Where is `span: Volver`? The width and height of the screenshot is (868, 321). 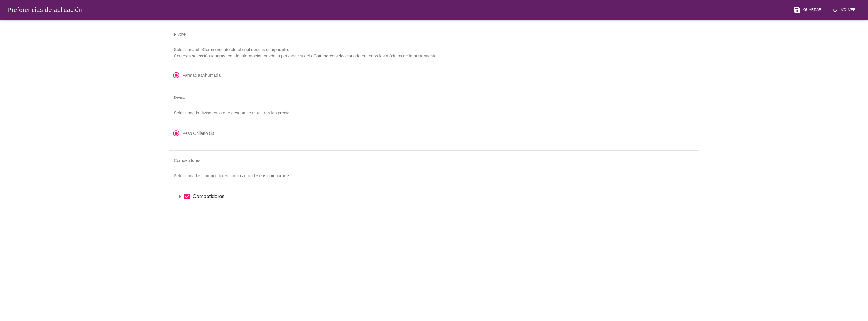 span: Volver is located at coordinates (848, 10).